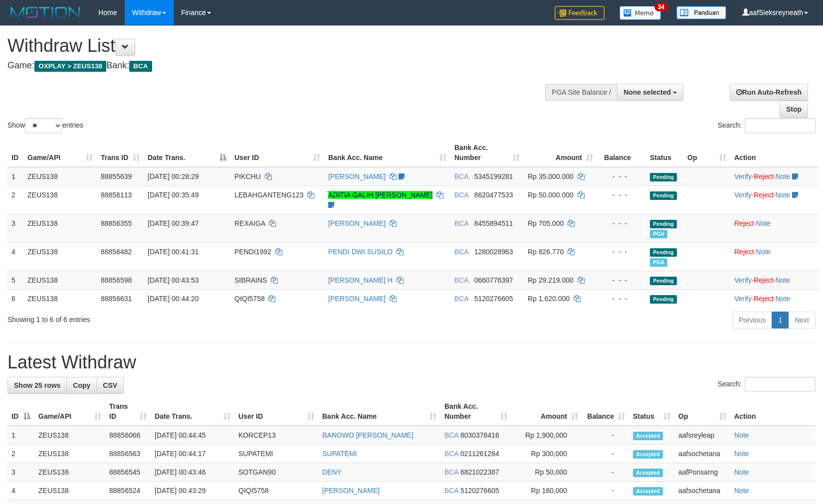 This screenshot has height=504, width=823. I want to click on span: 88856598, so click(116, 281).